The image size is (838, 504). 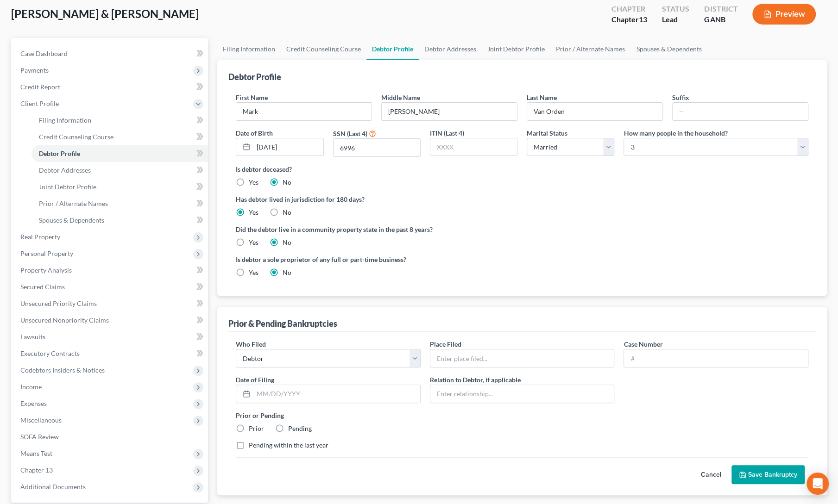 I want to click on label: Case Number, so click(x=643, y=344).